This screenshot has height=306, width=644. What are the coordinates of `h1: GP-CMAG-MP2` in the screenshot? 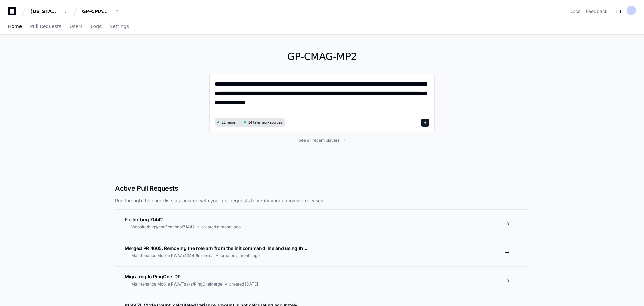 It's located at (322, 57).